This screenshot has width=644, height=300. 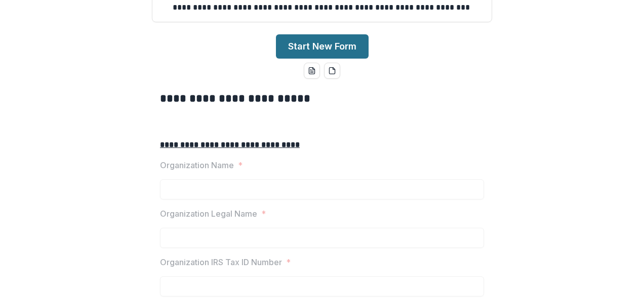 What do you see at coordinates (209, 214) in the screenshot?
I see `p: Organization Legal Name` at bounding box center [209, 214].